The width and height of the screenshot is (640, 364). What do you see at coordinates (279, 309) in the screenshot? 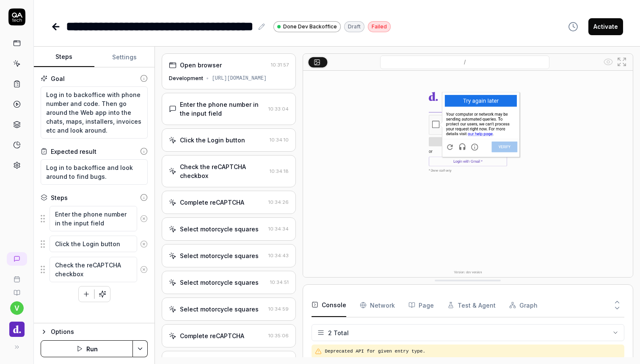
I see `time: 10:34:59` at bounding box center [279, 309].